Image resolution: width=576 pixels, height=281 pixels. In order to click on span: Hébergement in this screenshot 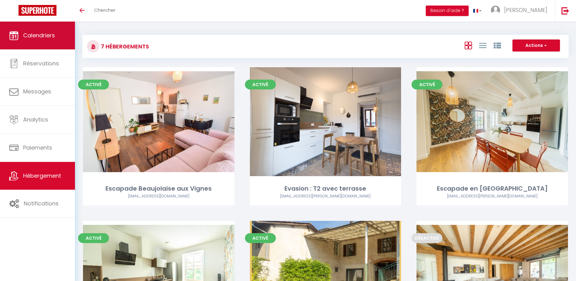, I will do `click(42, 176)`.